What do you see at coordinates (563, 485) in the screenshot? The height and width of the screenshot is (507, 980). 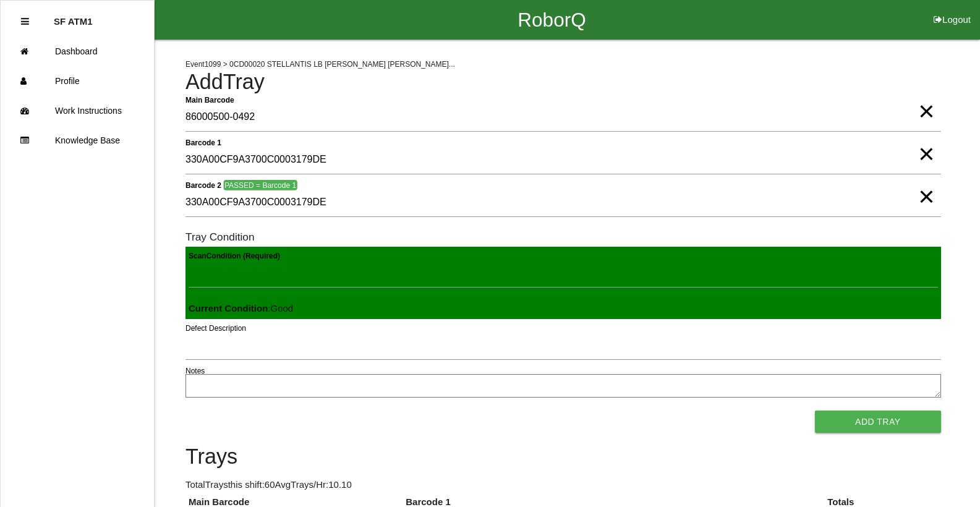 I see `p: Total Trays this shift: 60 Avg Trays /Hr: 10.10` at bounding box center [563, 485].